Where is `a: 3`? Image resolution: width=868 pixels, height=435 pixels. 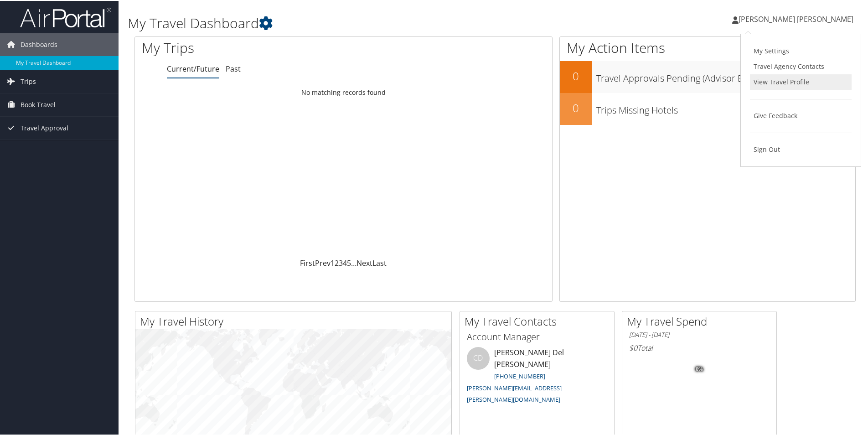 a: 3 is located at coordinates (341, 262).